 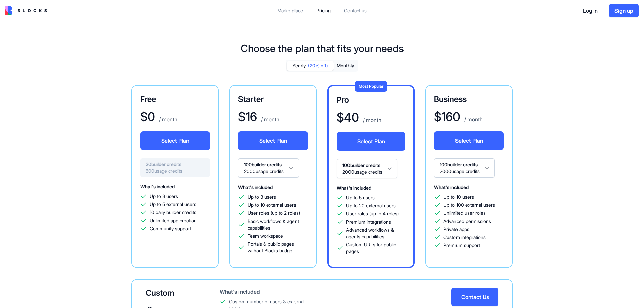 What do you see at coordinates (175, 164) in the screenshot?
I see `span: 20 builder credits` at bounding box center [175, 164].